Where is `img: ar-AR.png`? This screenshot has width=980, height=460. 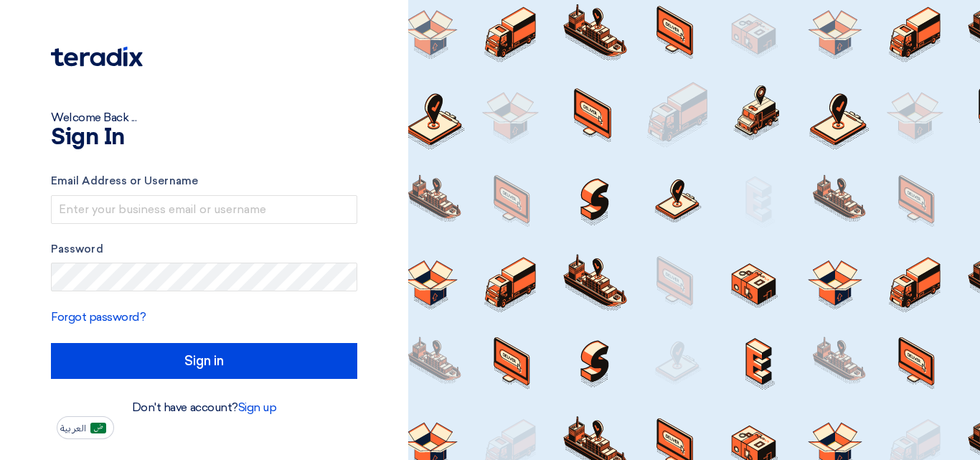 img: ar-AR.png is located at coordinates (98, 427).